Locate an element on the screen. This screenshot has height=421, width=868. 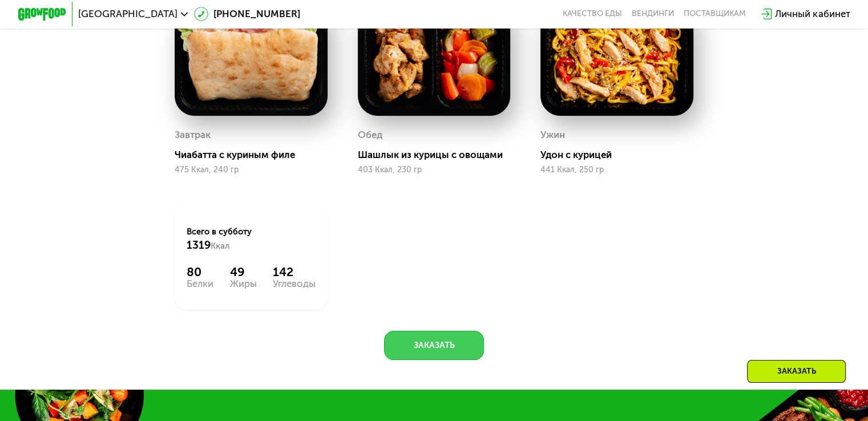
div: 80 is located at coordinates (200, 271).